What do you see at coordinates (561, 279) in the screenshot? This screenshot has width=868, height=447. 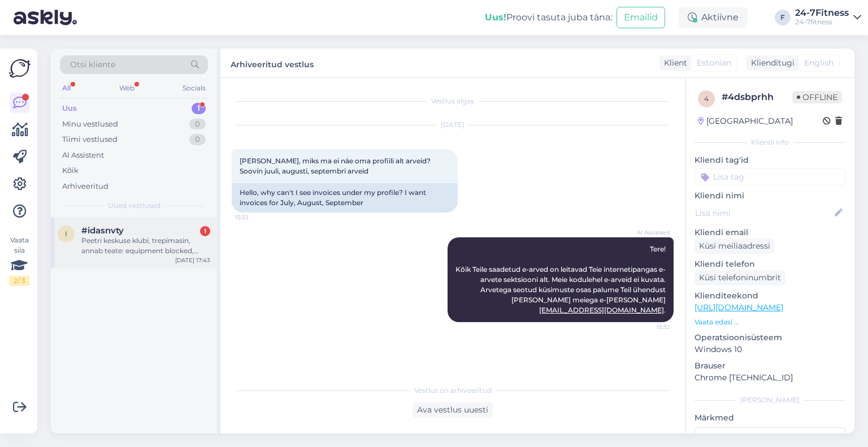 I see `span: Tere! Kõik Teile saadetud e-arved on leitavad Teie internetipangas e-arvete sektsiooni alt. Meie ...` at bounding box center [561, 279].